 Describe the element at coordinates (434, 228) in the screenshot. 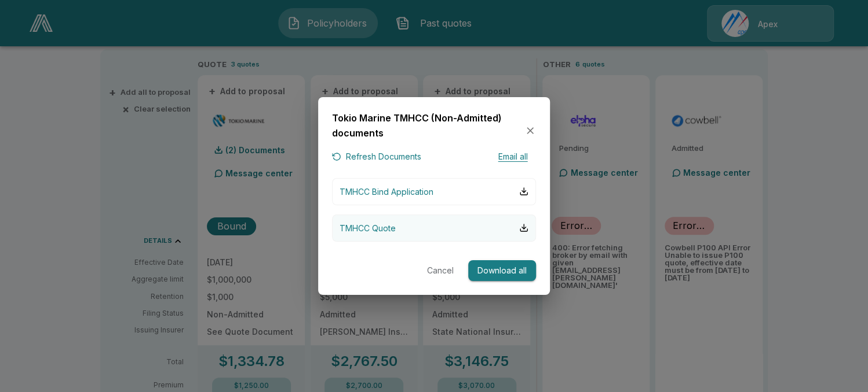

I see `button: TMHCC Quote` at that location.